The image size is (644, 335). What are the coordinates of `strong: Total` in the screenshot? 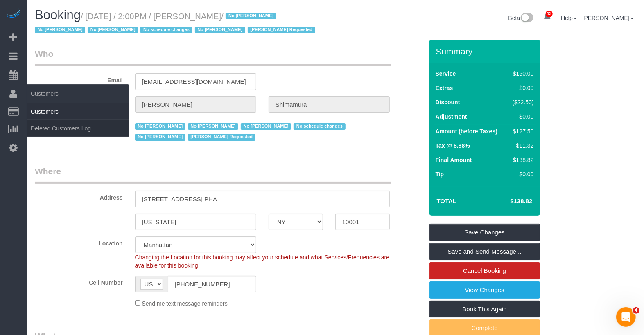 It's located at (447, 201).